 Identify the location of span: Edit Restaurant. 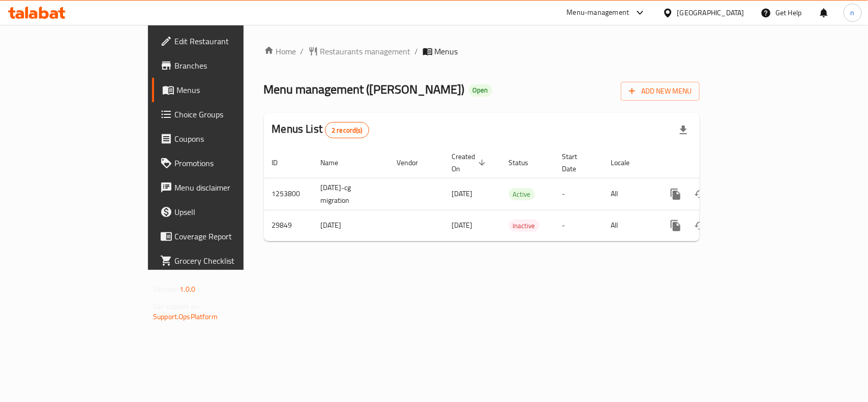
(229, 41).